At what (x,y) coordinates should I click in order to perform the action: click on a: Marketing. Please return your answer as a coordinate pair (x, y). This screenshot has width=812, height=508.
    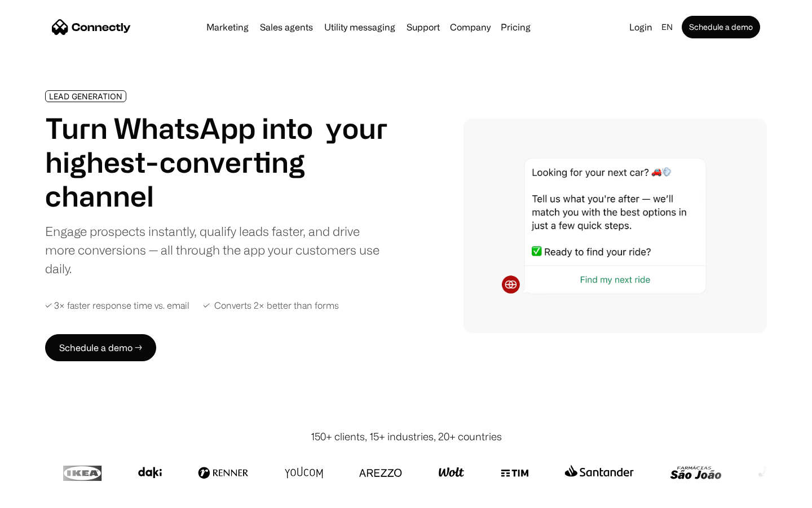
    Looking at the image, I should click on (227, 27).